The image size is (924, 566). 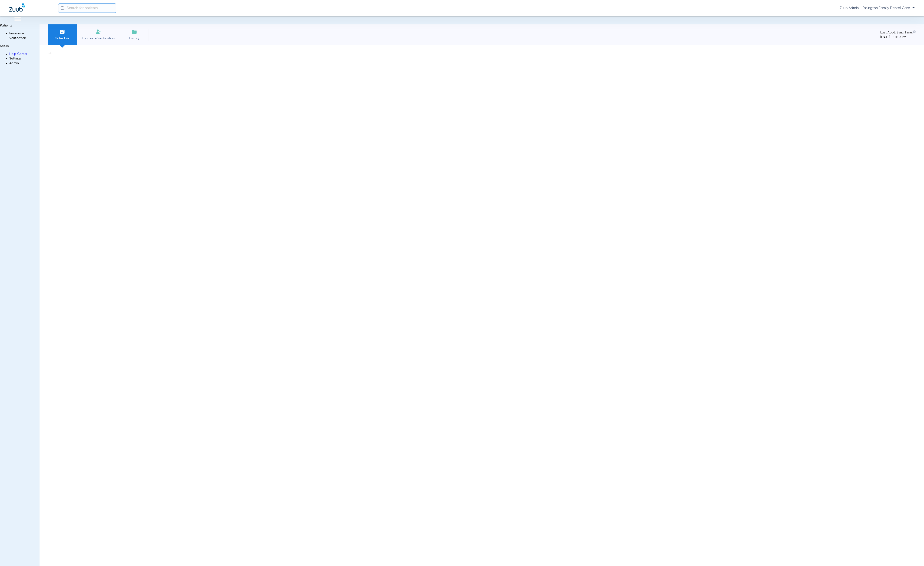 I want to click on span: Settings, so click(x=15, y=59).